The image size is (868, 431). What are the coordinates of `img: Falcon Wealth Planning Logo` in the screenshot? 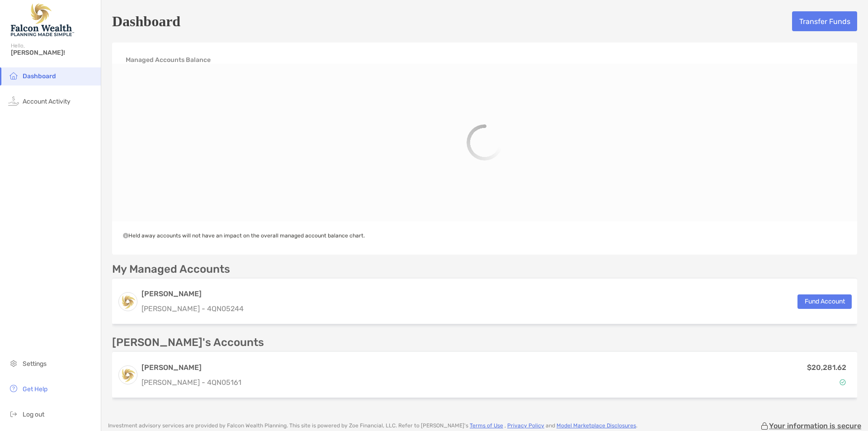 It's located at (42, 20).